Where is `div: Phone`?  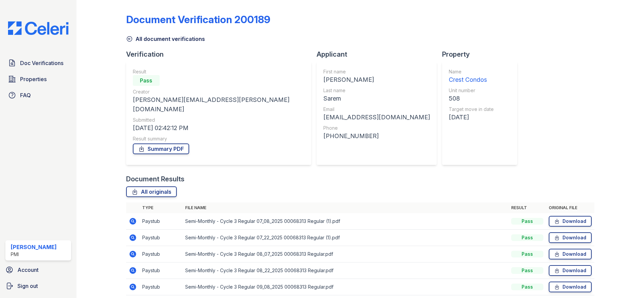
div: Phone is located at coordinates (377, 128).